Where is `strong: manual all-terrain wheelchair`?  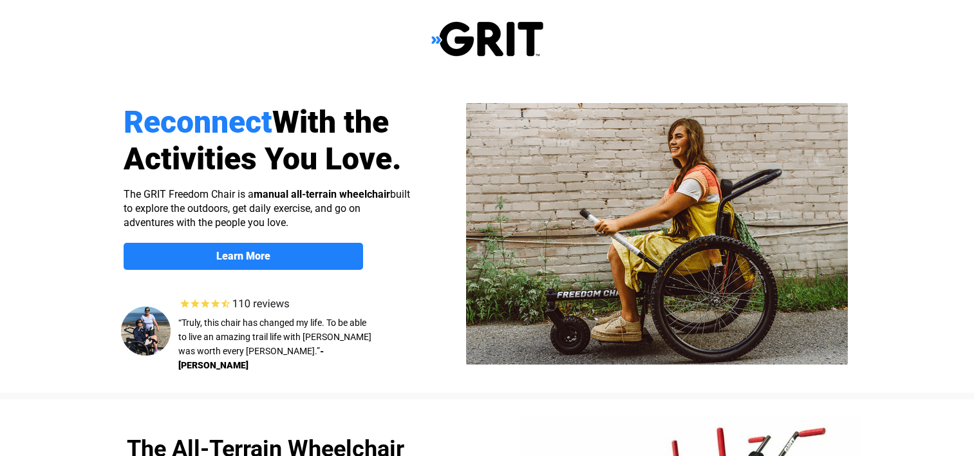 strong: manual all-terrain wheelchair is located at coordinates (322, 194).